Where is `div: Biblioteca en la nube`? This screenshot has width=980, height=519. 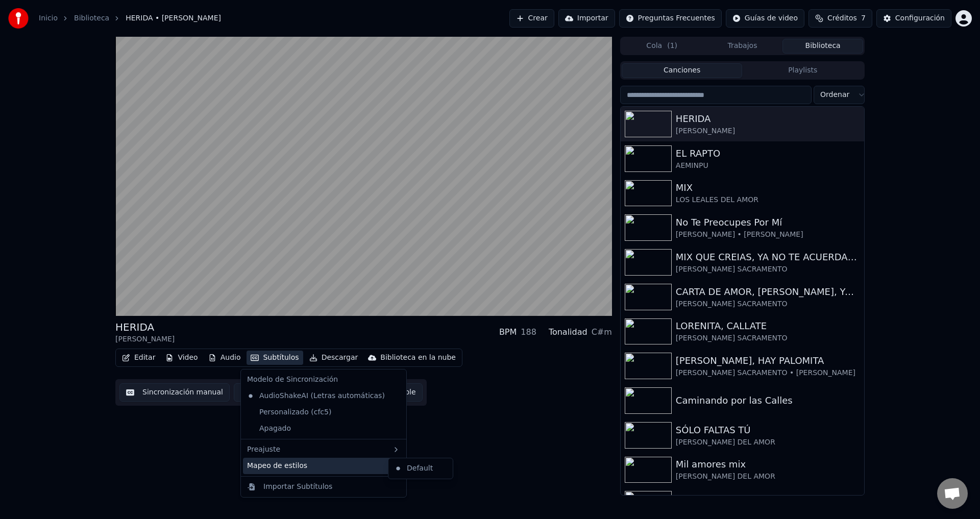
div: Biblioteca en la nube is located at coordinates (418, 358).